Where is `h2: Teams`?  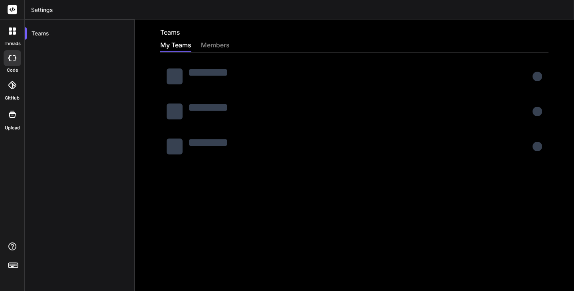
h2: Teams is located at coordinates (170, 32).